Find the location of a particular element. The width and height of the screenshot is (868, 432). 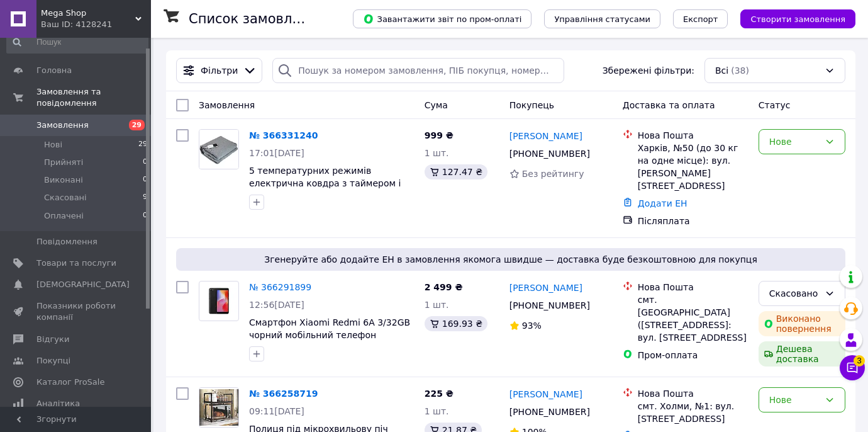

div: Післяплата is located at coordinates (693, 221).